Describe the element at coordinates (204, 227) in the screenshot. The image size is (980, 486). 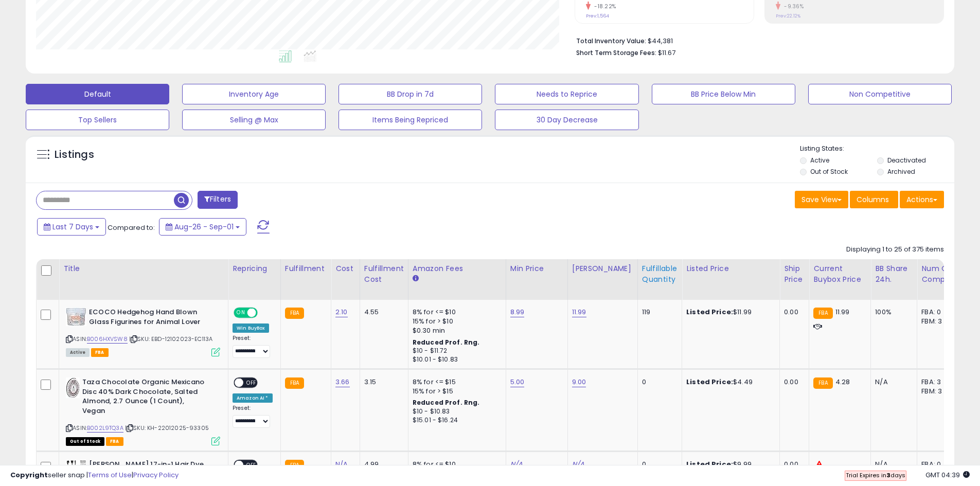
I see `span: Aug-26 - Sep-01` at that location.